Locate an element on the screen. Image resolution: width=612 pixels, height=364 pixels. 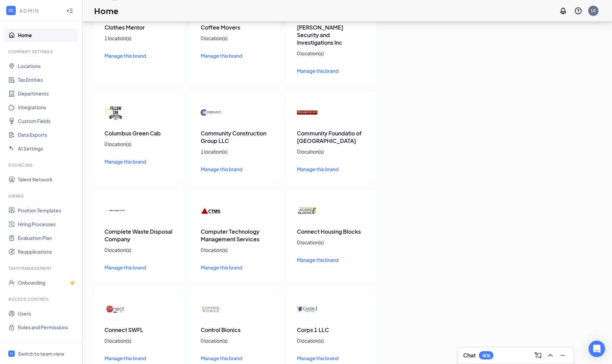
svg: Notifications is located at coordinates (563, 10).